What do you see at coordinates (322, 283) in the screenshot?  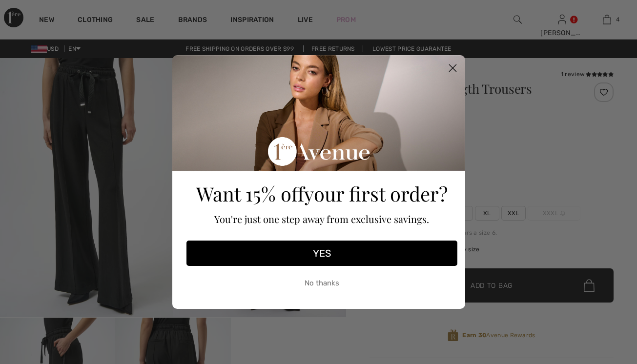 I see `button: No thanks` at bounding box center [322, 283].